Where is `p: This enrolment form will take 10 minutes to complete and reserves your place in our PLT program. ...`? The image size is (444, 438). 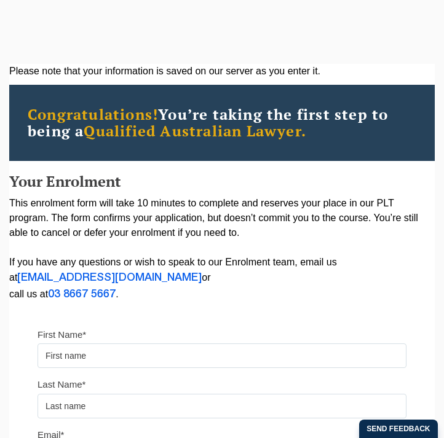
p: This enrolment form will take 10 minutes to complete and reserves your place in our PLT program. ... is located at coordinates (222, 249).